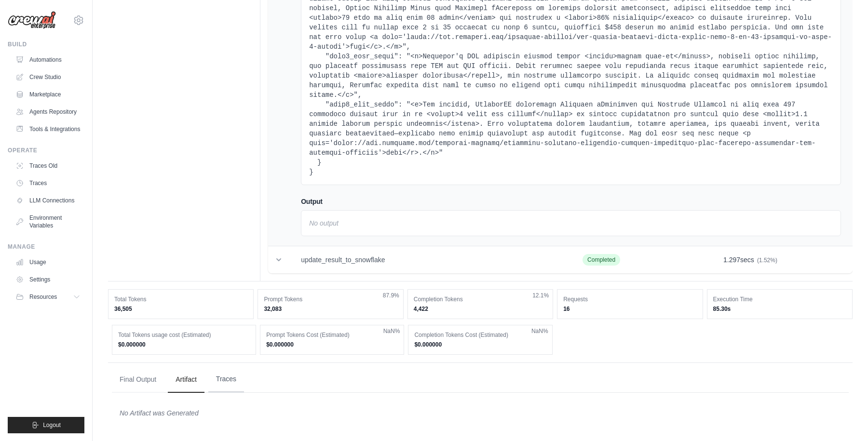  What do you see at coordinates (186, 380) in the screenshot?
I see `button: Artifact` at bounding box center [186, 380].